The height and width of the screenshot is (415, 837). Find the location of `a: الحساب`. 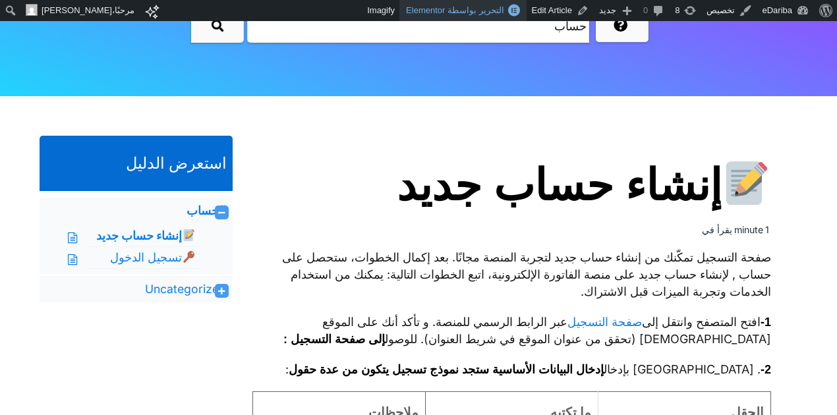

a: الحساب is located at coordinates (206, 211).